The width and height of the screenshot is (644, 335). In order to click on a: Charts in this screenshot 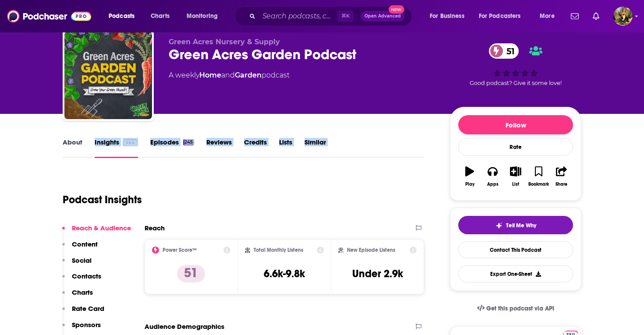, I will do `click(160, 16)`.